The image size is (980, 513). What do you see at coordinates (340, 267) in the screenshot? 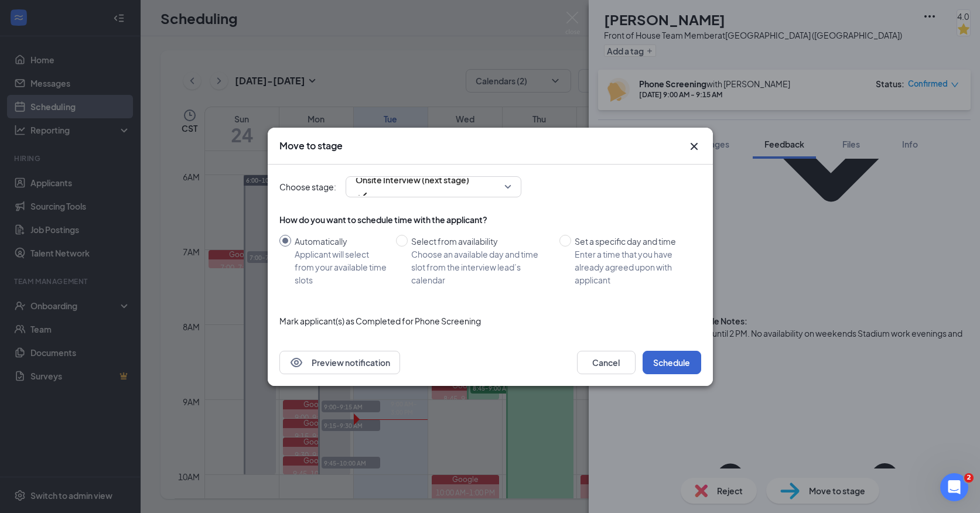
I see `div: Applicant will select from your available time slots` at bounding box center [340, 267].